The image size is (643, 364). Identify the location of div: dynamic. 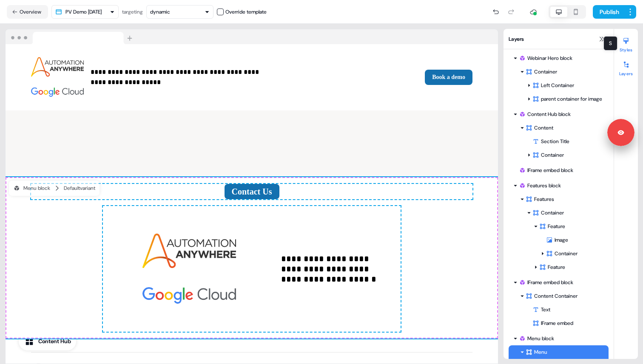
(160, 12).